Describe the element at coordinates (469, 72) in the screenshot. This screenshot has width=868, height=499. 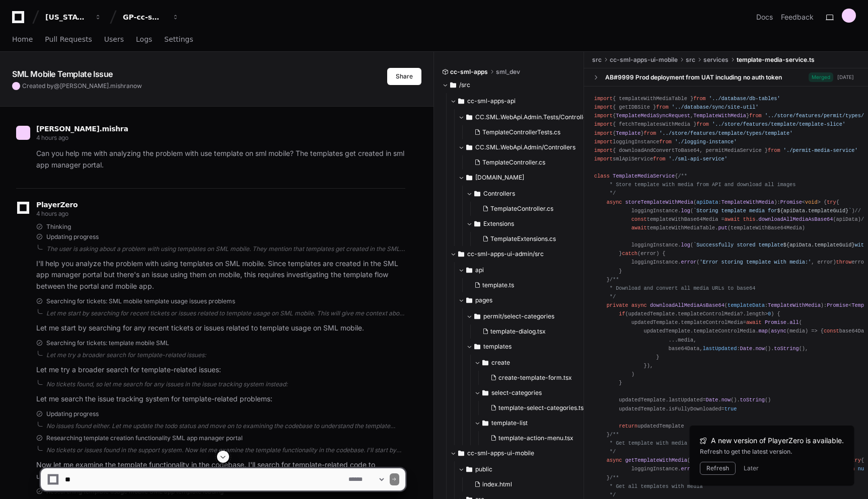
I see `span: cc-sml-apps` at that location.